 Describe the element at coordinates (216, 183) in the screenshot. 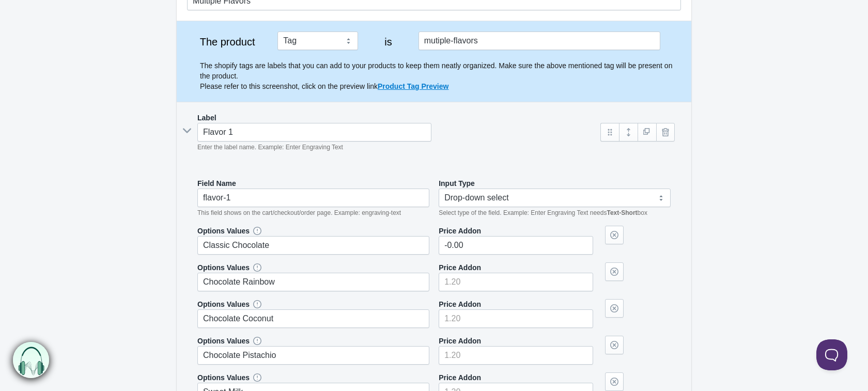

I see `label: Field Name` at that location.